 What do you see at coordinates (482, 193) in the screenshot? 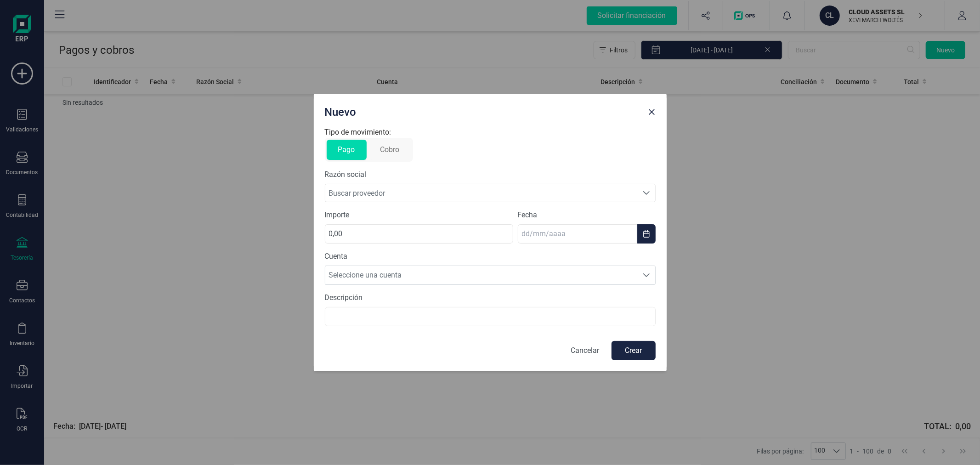
I see `span: Buscar proveedor` at bounding box center [482, 193].